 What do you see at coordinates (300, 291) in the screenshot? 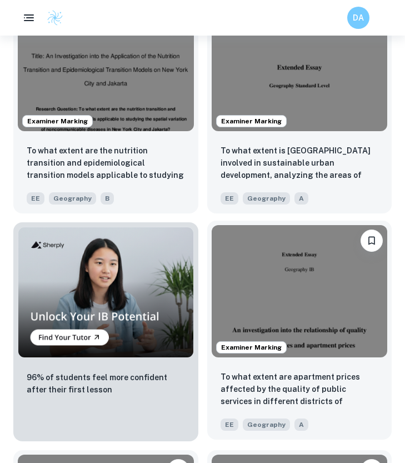
I see `img: Geography EE example thumbnail: To what extent are apartment prices affe` at bounding box center [300, 291].